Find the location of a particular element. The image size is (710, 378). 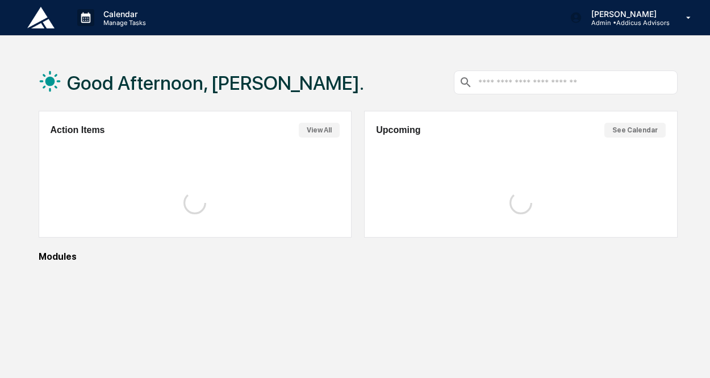

div: Modules is located at coordinates (358, 256).